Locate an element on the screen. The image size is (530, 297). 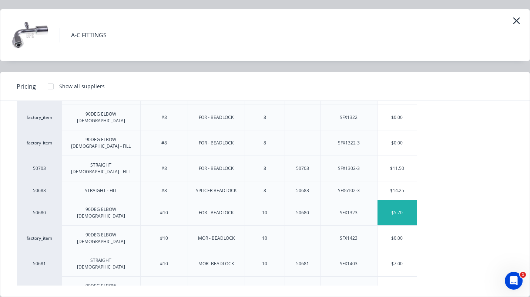
div: $7.00 is located at coordinates (397, 264).